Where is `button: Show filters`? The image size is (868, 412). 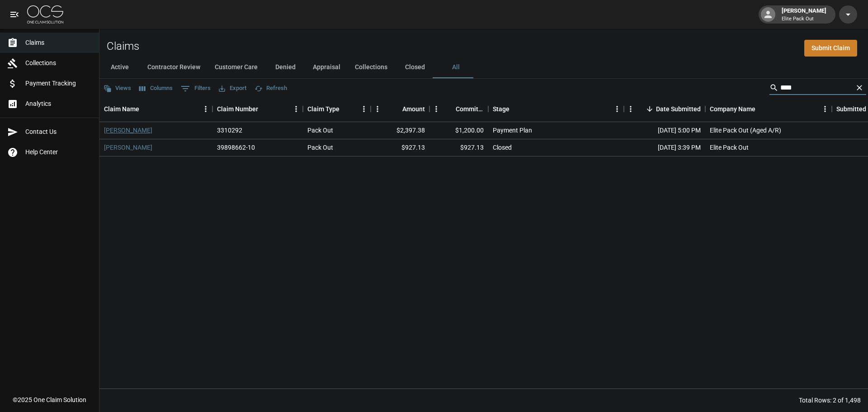 button: Show filters is located at coordinates (196, 89).